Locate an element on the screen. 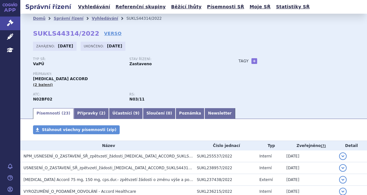  th: Typ is located at coordinates (269, 145).